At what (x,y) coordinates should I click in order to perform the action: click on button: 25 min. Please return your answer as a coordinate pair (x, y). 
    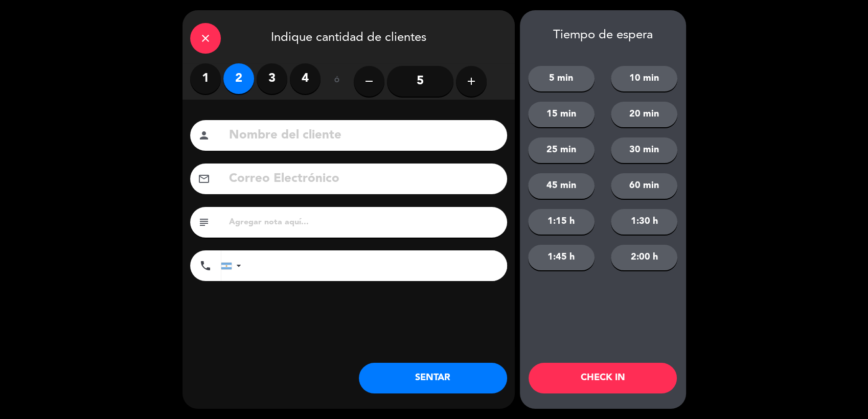
    Looking at the image, I should click on (562, 150).